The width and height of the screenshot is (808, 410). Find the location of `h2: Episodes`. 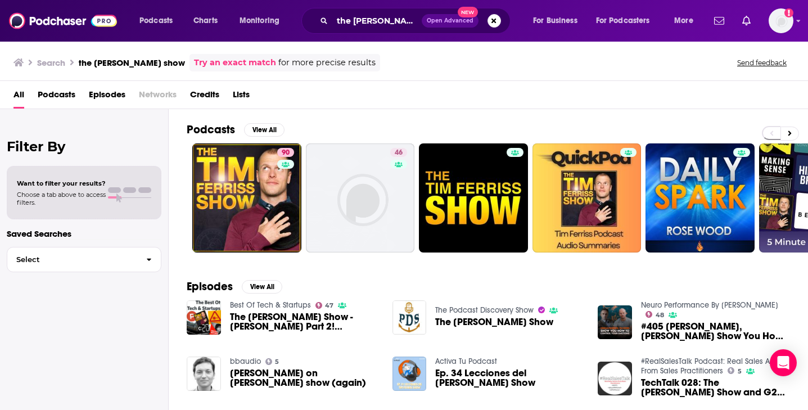

h2: Episodes is located at coordinates (210, 286).